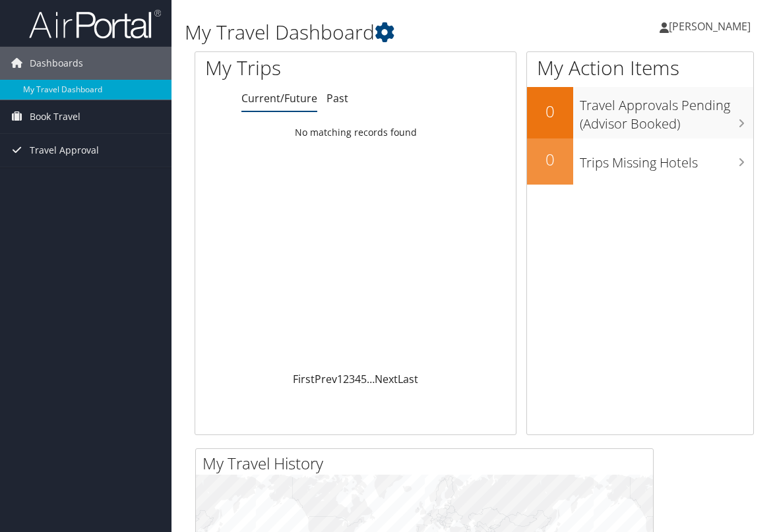 The image size is (777, 532). What do you see at coordinates (666, 159) in the screenshot?
I see `h3: Trips Missing Hotels` at bounding box center [666, 159].